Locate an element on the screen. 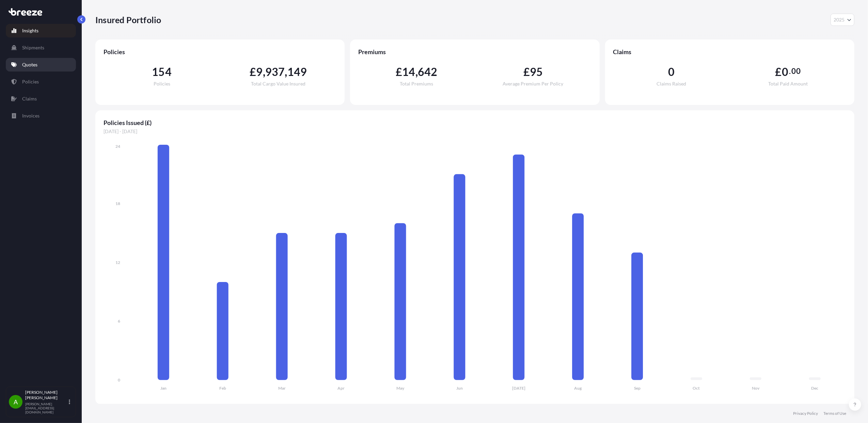 The image size is (868, 423). span: 149 is located at coordinates (297, 72).